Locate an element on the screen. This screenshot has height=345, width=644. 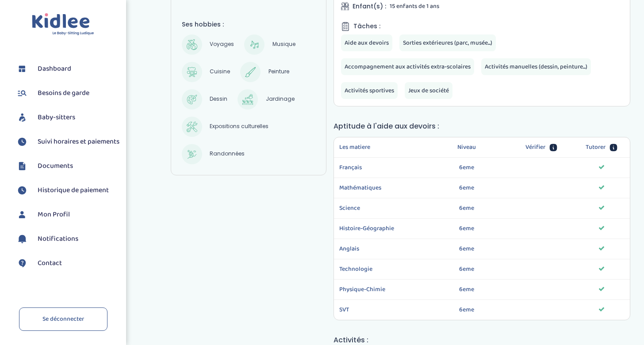
span: Mathématiques is located at coordinates (377, 188).